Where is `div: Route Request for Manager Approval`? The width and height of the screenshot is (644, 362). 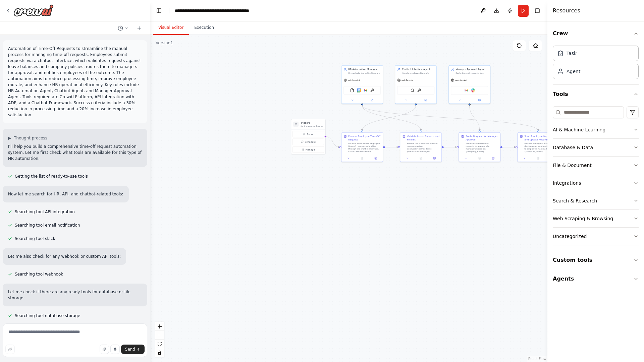
div: Route Request for Manager Approval is located at coordinates (482, 138).